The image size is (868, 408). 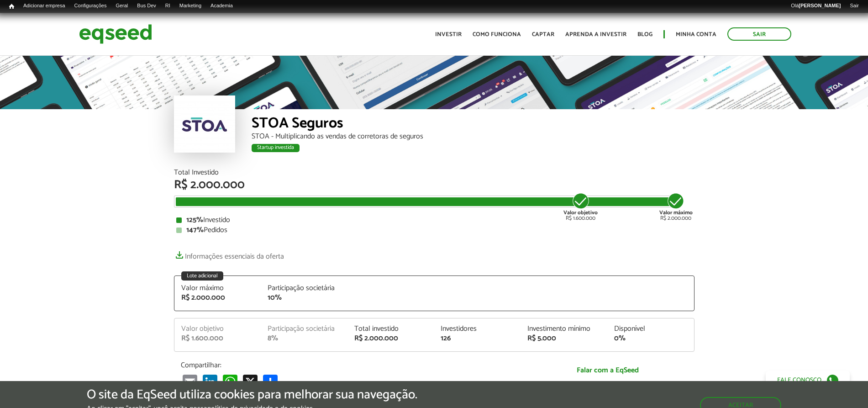 What do you see at coordinates (304, 298) in the screenshot?
I see `div: 10%` at bounding box center [304, 298].